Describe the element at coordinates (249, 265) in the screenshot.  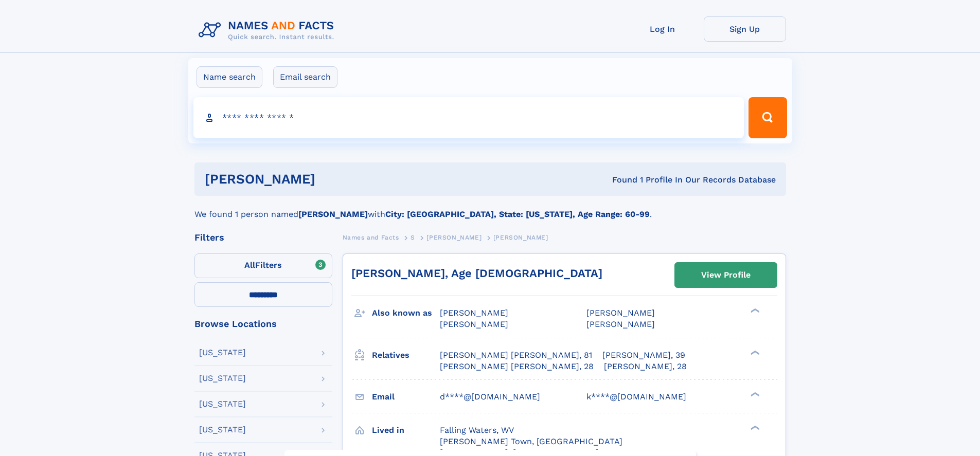
I see `span: All` at that location.